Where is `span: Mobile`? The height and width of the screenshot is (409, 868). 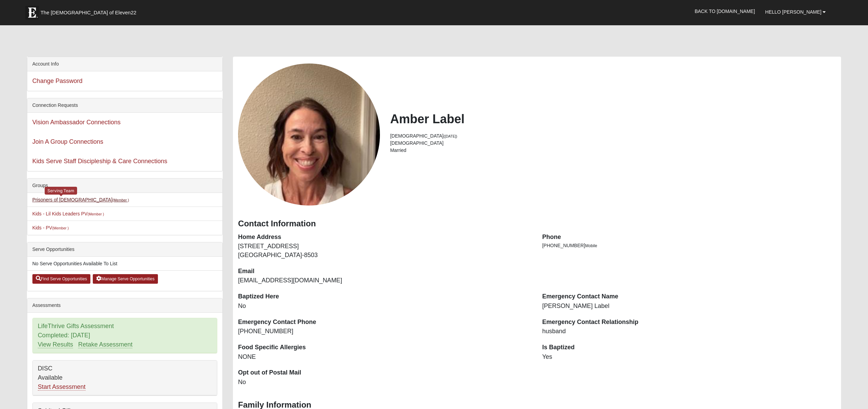 span: Mobile is located at coordinates (592, 246).